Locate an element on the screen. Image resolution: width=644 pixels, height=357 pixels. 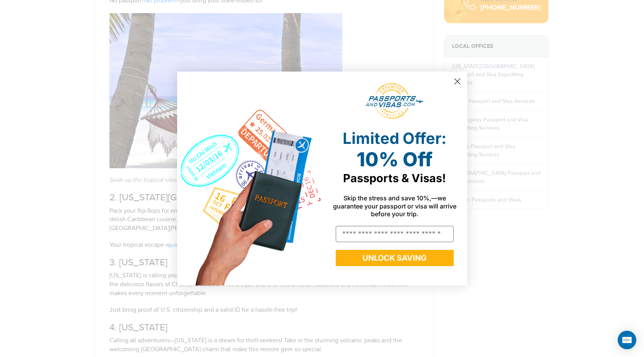
span: Passports & Visas! is located at coordinates (395, 178).